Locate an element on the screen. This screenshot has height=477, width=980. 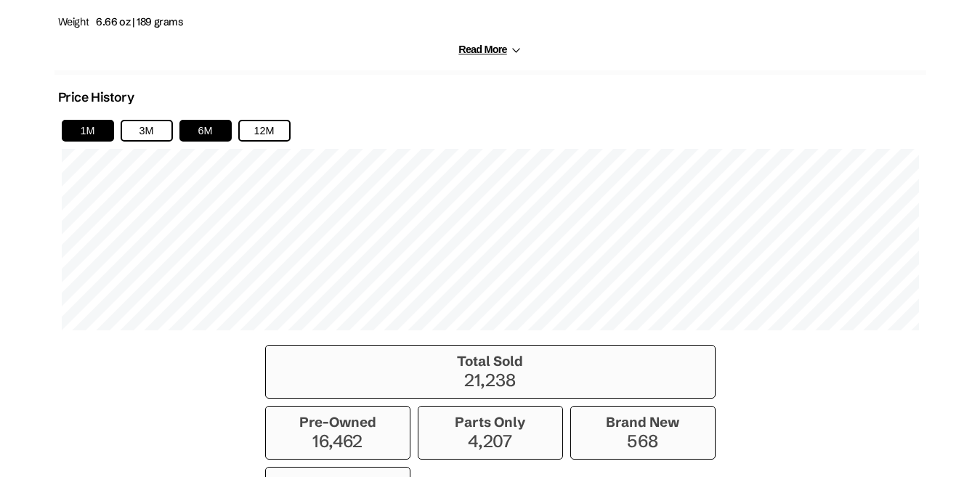
p: 21,238 is located at coordinates (490, 379).